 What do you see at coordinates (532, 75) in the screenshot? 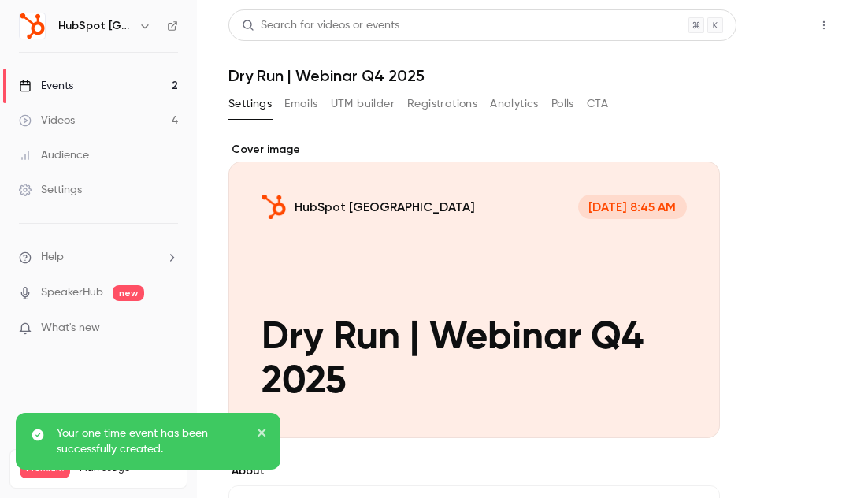
I see `h1: Dry Run | Webinar Q4 2025` at bounding box center [532, 75].